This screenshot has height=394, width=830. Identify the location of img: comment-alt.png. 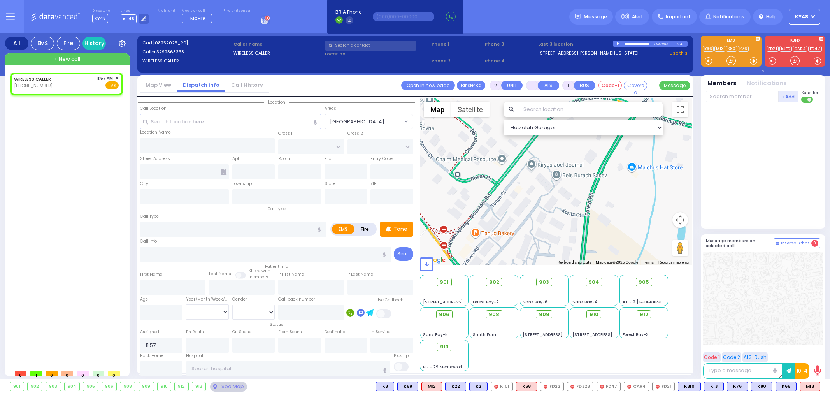
(778, 244).